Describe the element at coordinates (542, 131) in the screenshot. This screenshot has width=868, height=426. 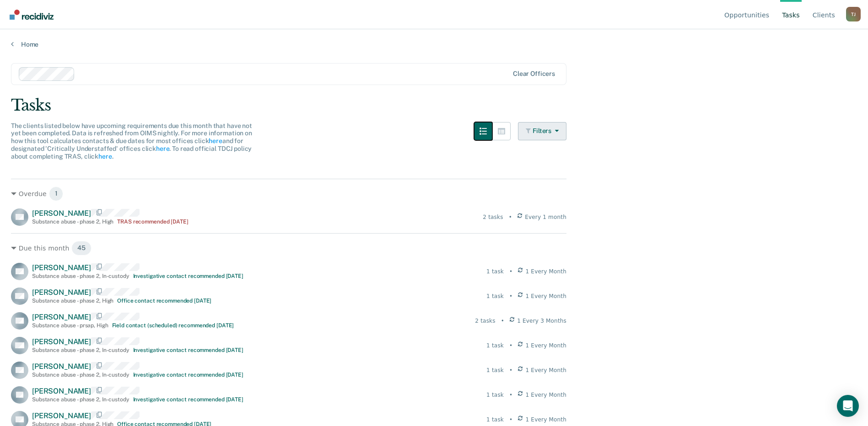
I see `button: Filters` at that location.